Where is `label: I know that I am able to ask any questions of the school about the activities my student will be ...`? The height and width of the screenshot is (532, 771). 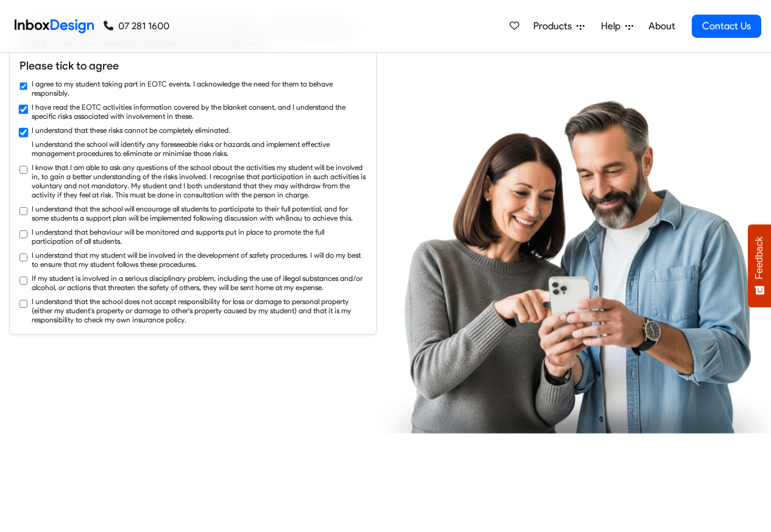 label: I know that I am able to ask any questions of the school about the activities my student will be ... is located at coordinates (199, 181).